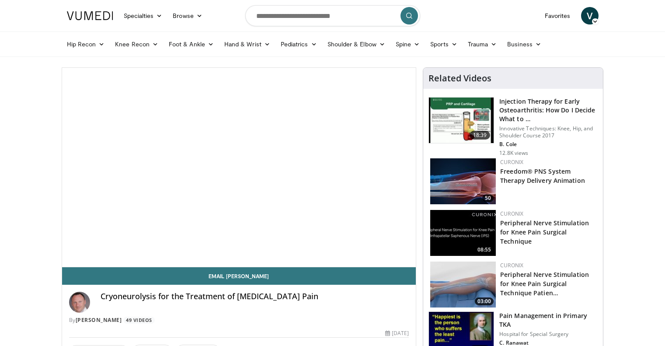 The image size is (665, 346). Describe the element at coordinates (544, 283) in the screenshot. I see `a: Peripheral Nerve Stimulation for Knee Pain Surgical Technique Patien…` at that location.